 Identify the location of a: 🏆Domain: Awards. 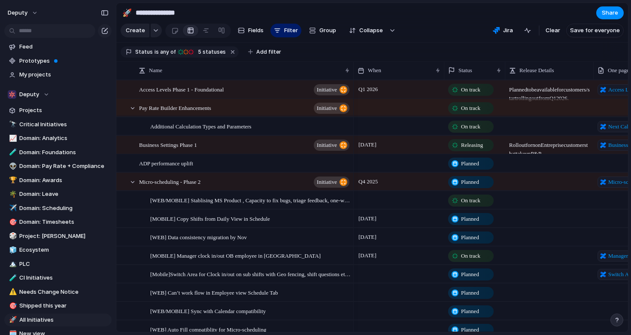
(58, 180).